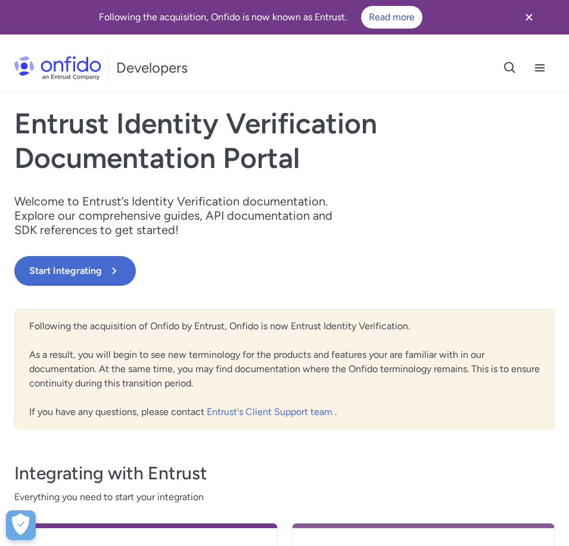  Describe the element at coordinates (510, 68) in the screenshot. I see `svg: Open search button` at that location.